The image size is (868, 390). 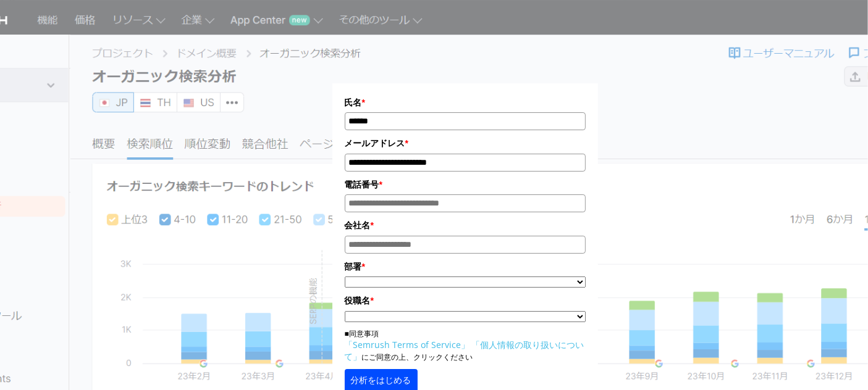 What do you see at coordinates (465, 143) in the screenshot?
I see `label: メールアドレス` at bounding box center [465, 143].